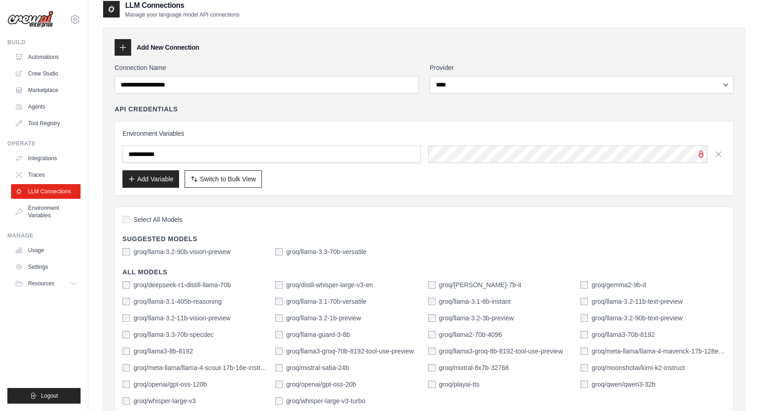 This screenshot has width=760, height=411. Describe the element at coordinates (164, 401) in the screenshot. I see `label: groq/whisper-large-v3` at that location.